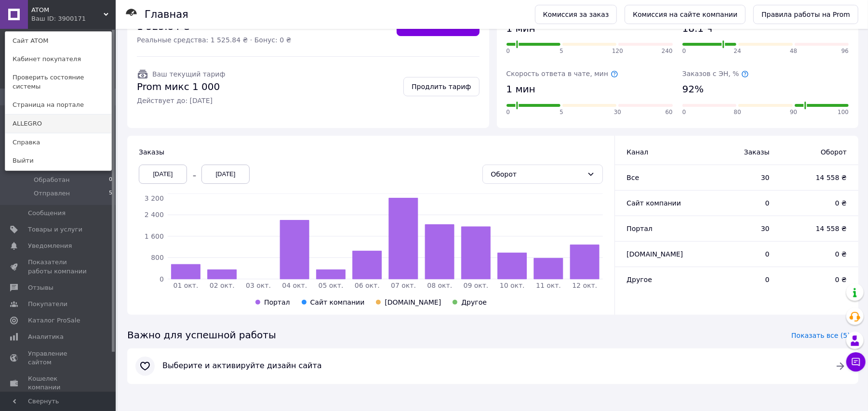 The width and height of the screenshot is (868, 411). Describe the element at coordinates (59, 82) in the screenshot. I see `a: Проверить состояние системы` at that location.